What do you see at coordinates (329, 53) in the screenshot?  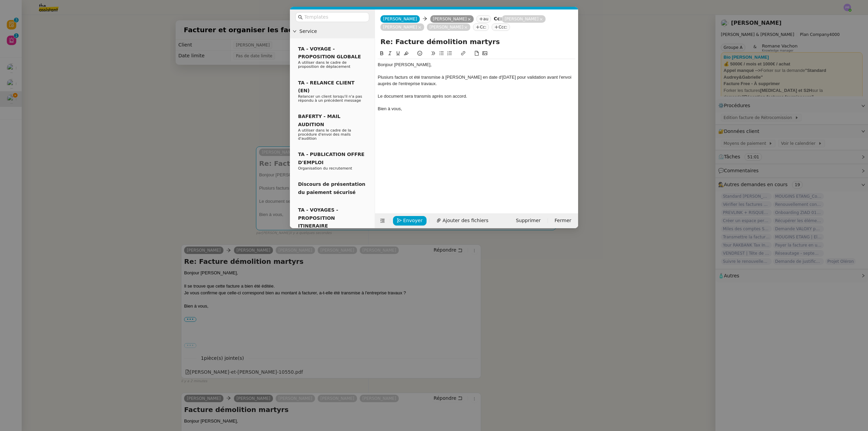 I see `span: TA - VOYAGE - PROPOSITION GLOBALE` at bounding box center [329, 53].